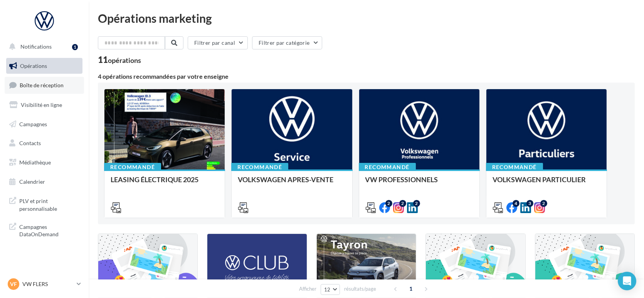  I want to click on span: 1, so click(411, 288).